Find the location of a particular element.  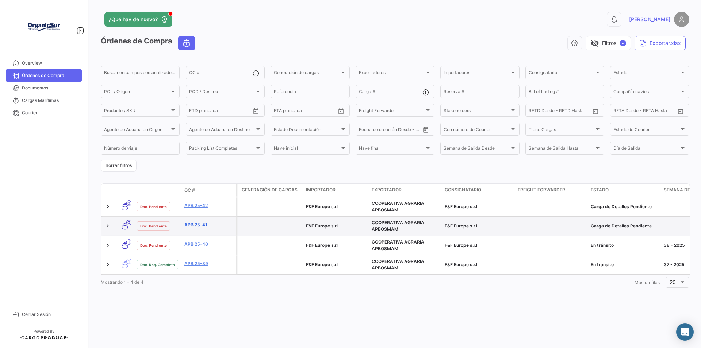

span: Cargas Marítimas is located at coordinates (50, 100).